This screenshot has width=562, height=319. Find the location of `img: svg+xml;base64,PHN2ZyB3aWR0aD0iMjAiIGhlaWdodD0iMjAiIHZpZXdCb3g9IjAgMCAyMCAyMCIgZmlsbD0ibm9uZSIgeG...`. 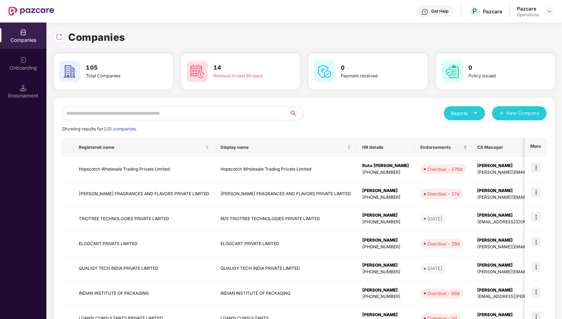

img: svg+xml;base64,PHN2ZyB3aWR0aD0iMjAiIGhlaWdodD0iMjAiIHZpZXdCb3g9IjAgMCAyMCAyMCIgZmlsbD0ibm9uZSIgeG... is located at coordinates (23, 60).